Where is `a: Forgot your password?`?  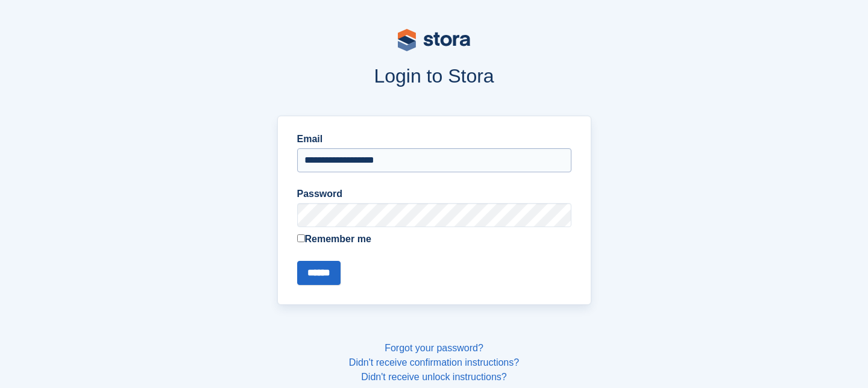 a: Forgot your password? is located at coordinates (434, 348).